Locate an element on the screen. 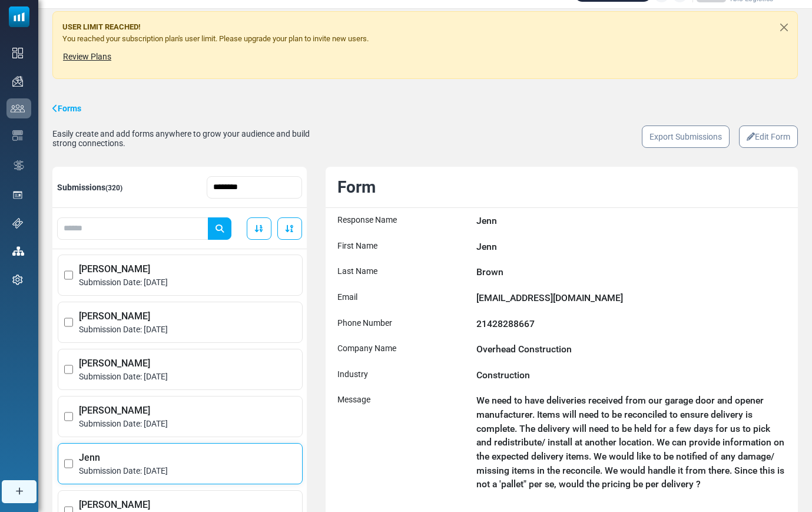 The width and height of the screenshot is (812, 512). img: dashboard-icon.svg is located at coordinates (17, 53).